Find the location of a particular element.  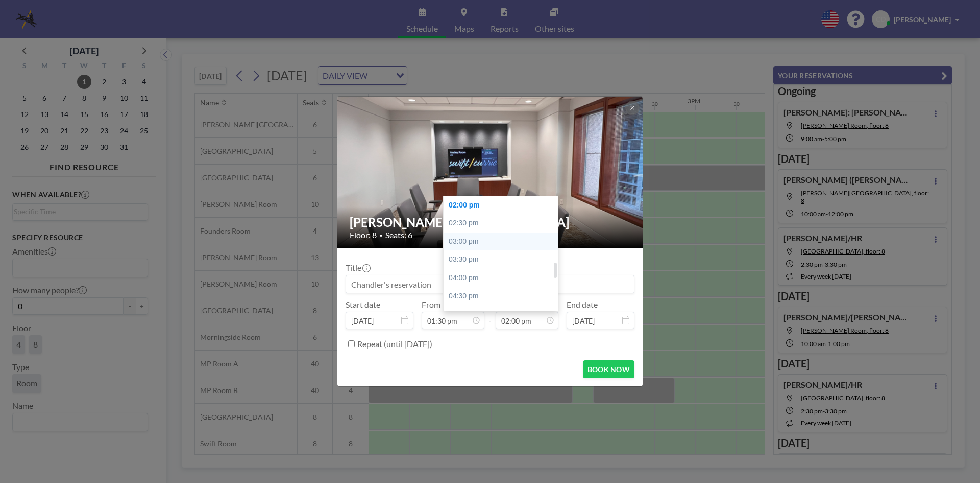

div: 03:30 pm is located at coordinates (503, 259).